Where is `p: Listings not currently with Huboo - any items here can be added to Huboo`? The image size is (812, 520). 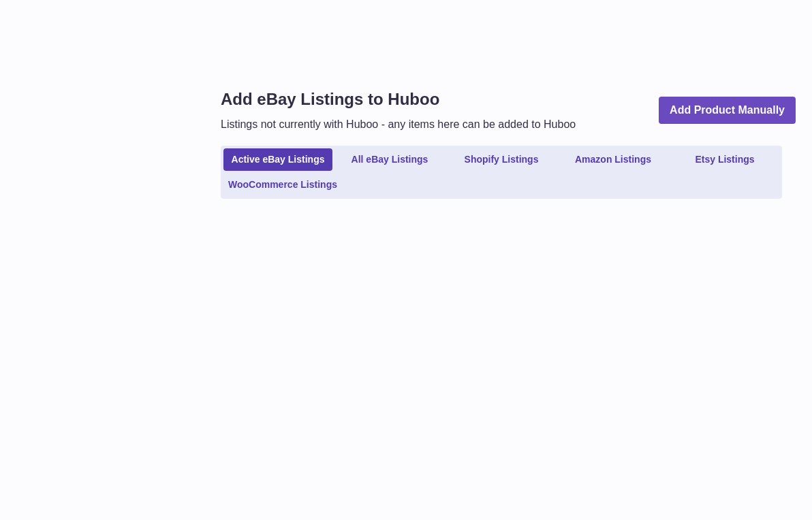
p: Listings not currently with Huboo - any items here can be added to Huboo is located at coordinates (398, 124).